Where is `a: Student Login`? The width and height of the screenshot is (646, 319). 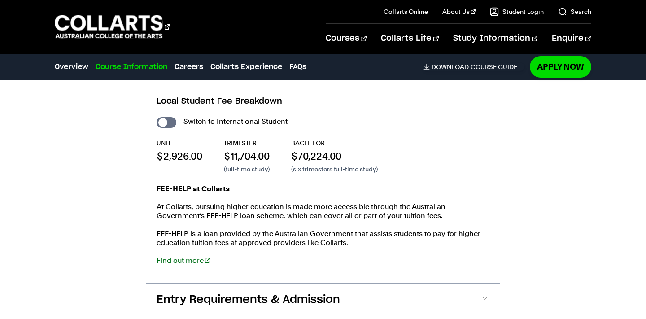
a: Student Login is located at coordinates (516, 12).